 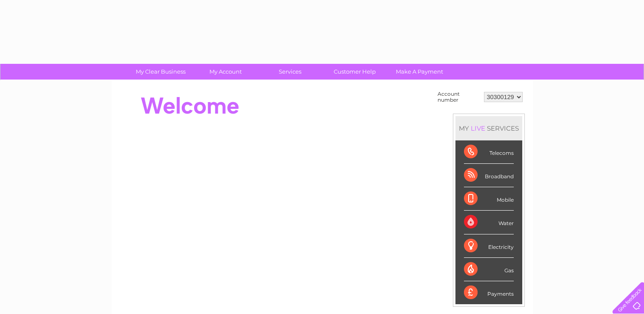 I want to click on div: Telecoms, so click(x=488, y=152).